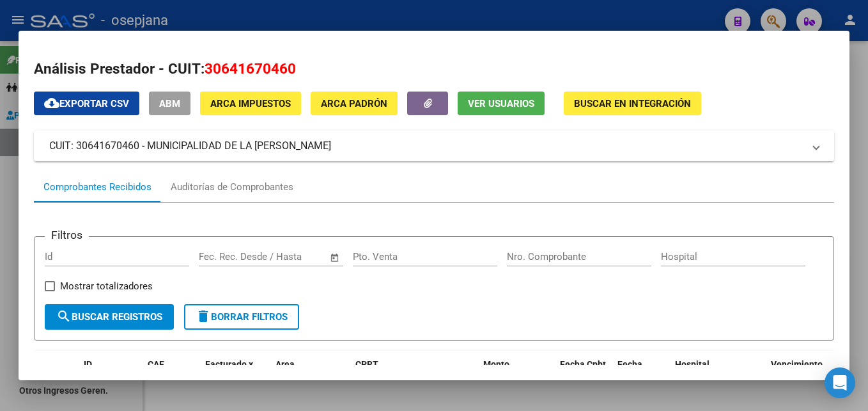 This screenshot has width=868, height=411. What do you see at coordinates (636, 371) in the screenshot?
I see `span: Fecha Recibido` at bounding box center [636, 371].